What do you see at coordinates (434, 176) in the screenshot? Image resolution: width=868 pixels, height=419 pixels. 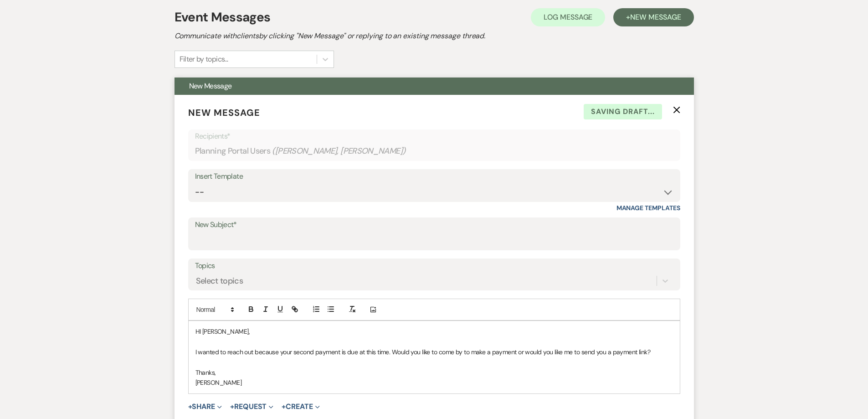 I see `div: Insert Template` at bounding box center [434, 176].